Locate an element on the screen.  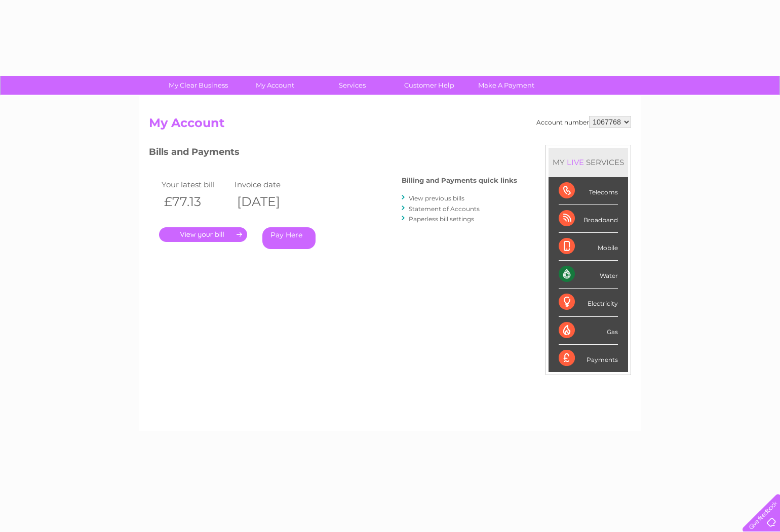
div: Telecoms is located at coordinates (588, 191).